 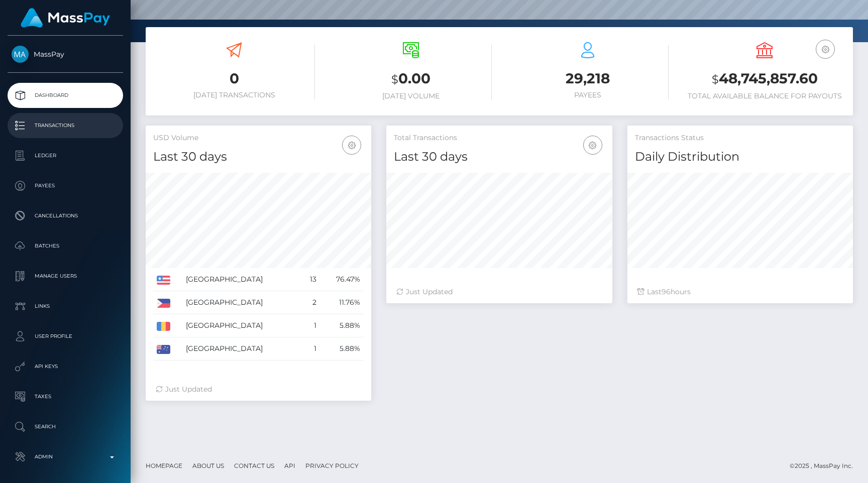 What do you see at coordinates (65, 125) in the screenshot?
I see `p: Transactions` at bounding box center [65, 125].